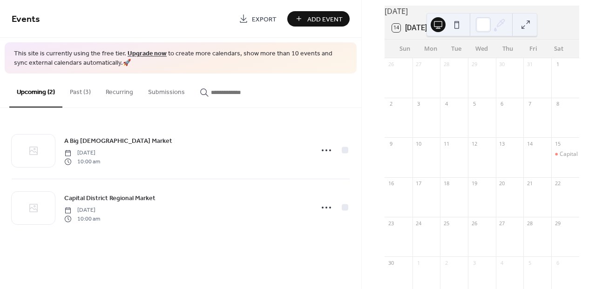  I want to click on a: Export, so click(257, 19).